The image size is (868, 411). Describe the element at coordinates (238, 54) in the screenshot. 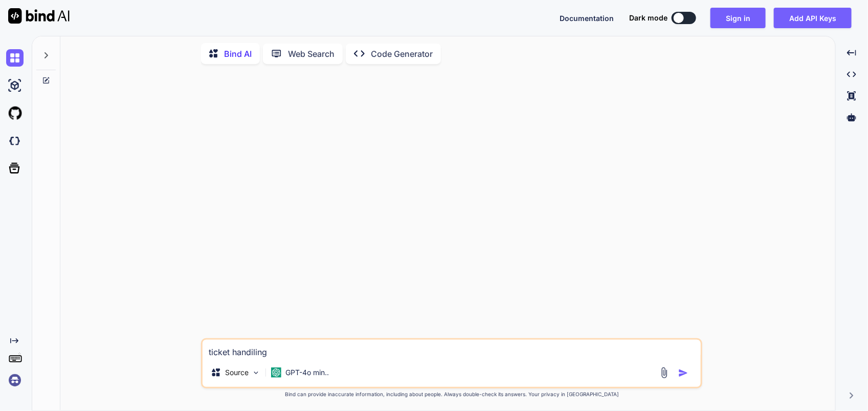

I see `p: Bind AI` at that location.